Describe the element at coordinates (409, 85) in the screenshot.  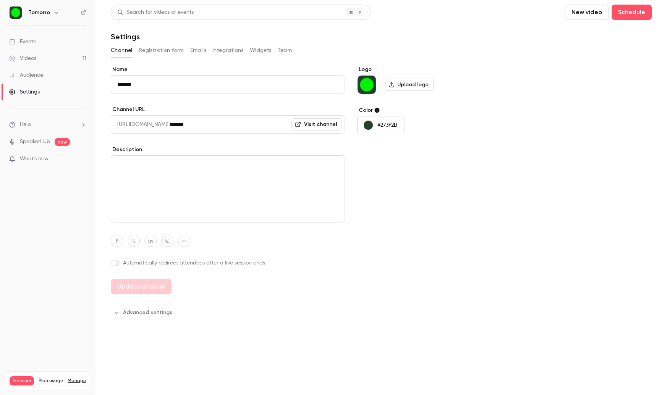
I see `label: Upload logo` at that location.